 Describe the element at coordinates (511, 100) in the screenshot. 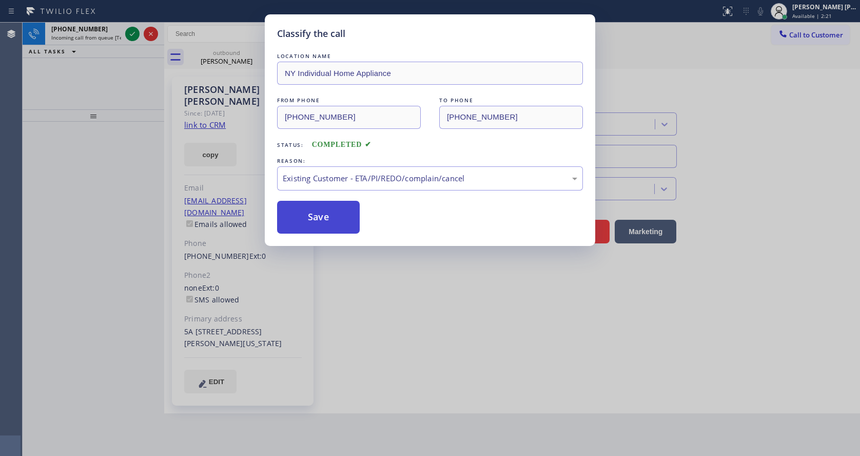

I see `div: TO PHONE` at that location.